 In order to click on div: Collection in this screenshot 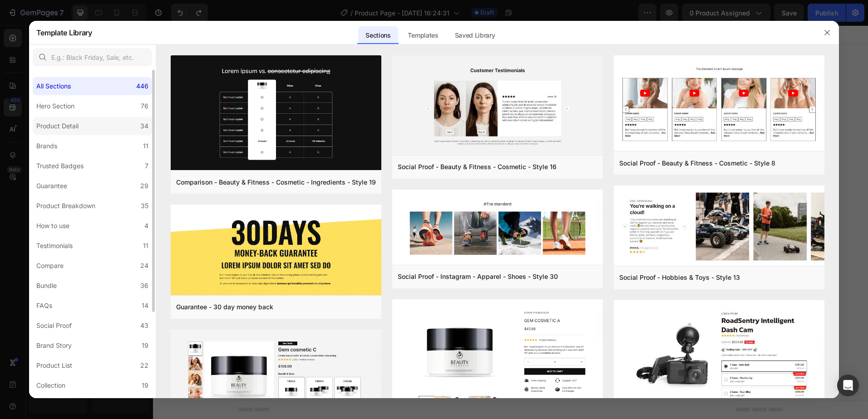, I will do `click(51, 385)`.